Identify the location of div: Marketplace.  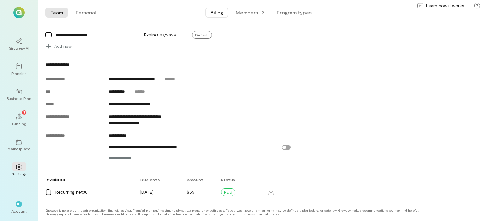
(19, 149).